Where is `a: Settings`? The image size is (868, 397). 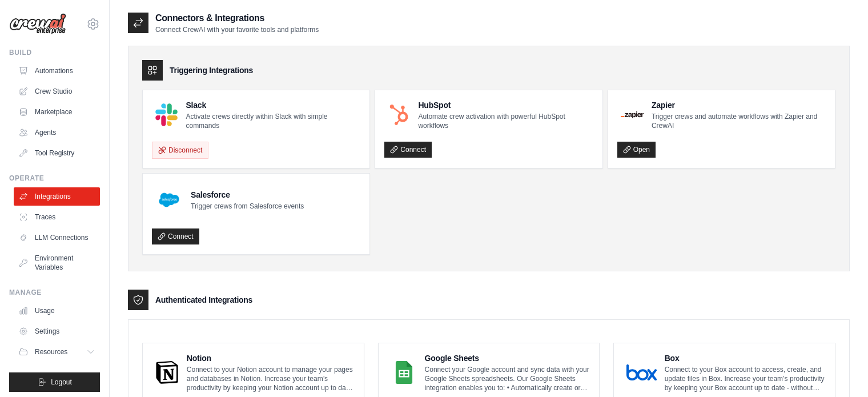
a: Settings is located at coordinates (56, 331).